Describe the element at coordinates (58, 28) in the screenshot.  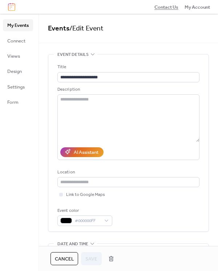
I see `a: Events` at that location.